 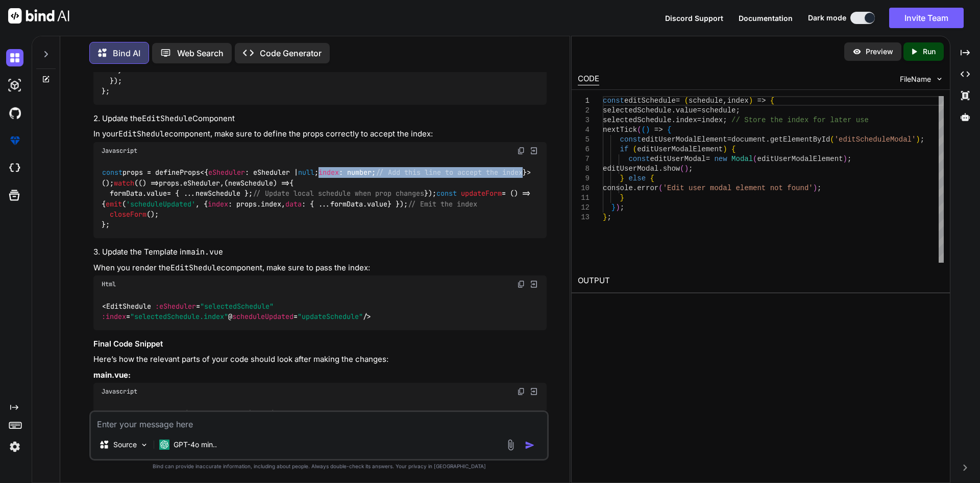 I want to click on p: Bind AI, so click(x=127, y=53).